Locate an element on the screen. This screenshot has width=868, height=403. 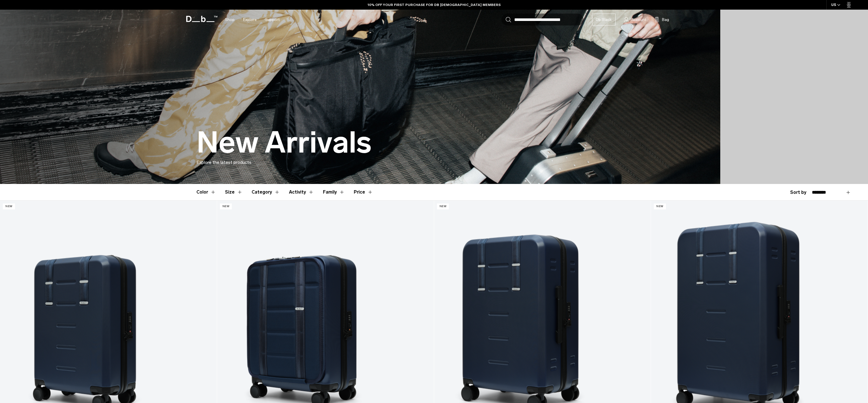
button: Bag is located at coordinates (662, 20).